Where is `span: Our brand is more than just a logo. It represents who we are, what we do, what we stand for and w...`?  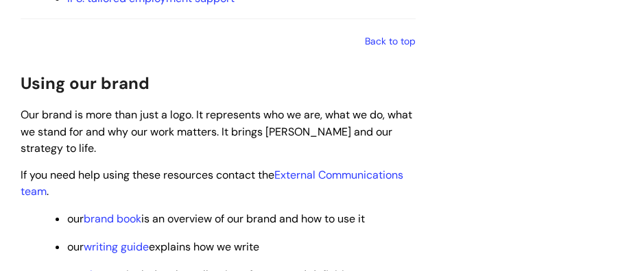 span: Our brand is more than just a logo. It represents who we are, what we do, what we stand for and w... is located at coordinates (216, 132).